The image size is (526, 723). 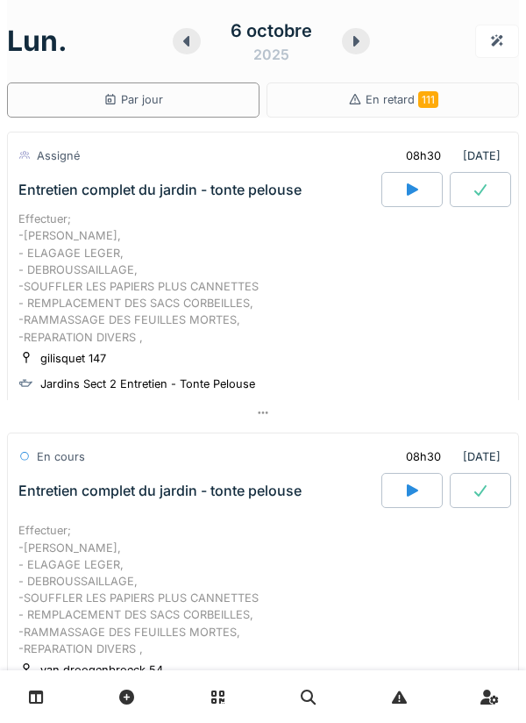 What do you see at coordinates (102, 669) in the screenshot?
I see `div: van droogenbroeck 54` at bounding box center [102, 669].